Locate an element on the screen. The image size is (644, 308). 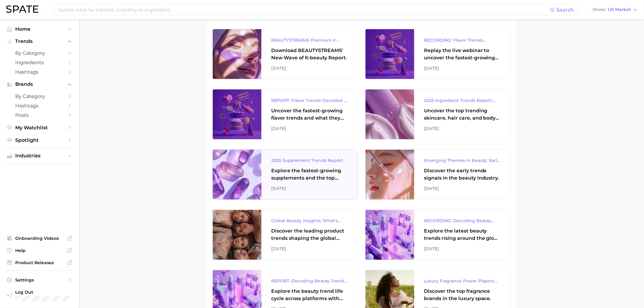
a: REPORT: Flavor Trends Decoded - What's New & What's Next According to TikTok & GoogleUncover the ... is located at coordinates (285, 115).